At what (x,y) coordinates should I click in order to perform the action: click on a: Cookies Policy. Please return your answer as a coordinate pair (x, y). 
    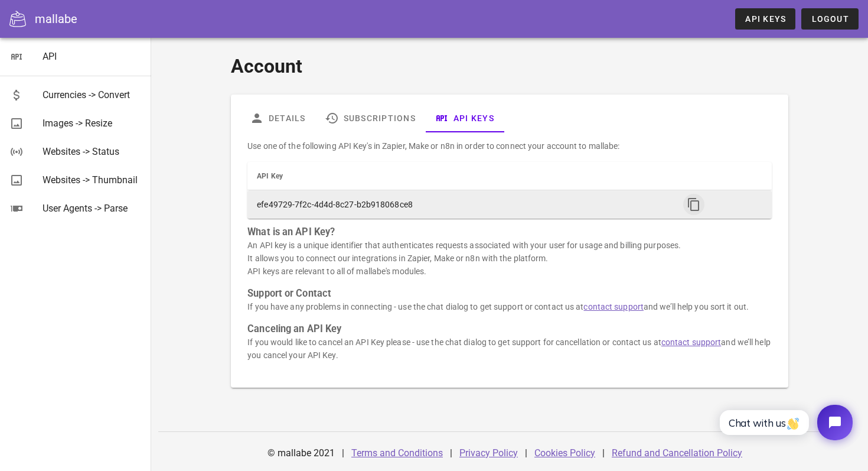
    Looking at the image, I should click on (564, 453).